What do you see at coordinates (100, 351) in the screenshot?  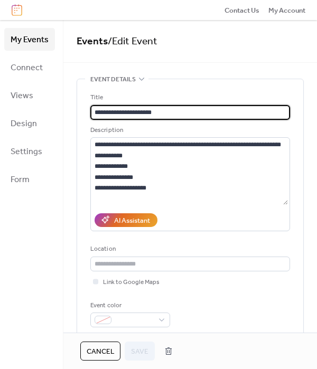 I see `button: Cancel` at bounding box center [100, 351].